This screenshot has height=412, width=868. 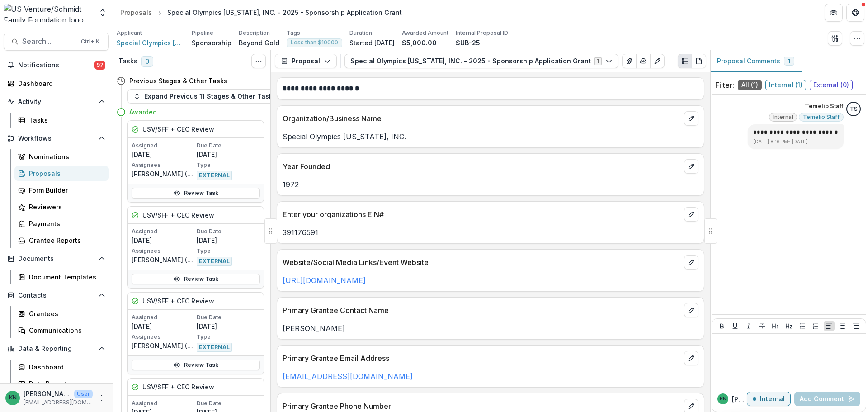 What do you see at coordinates (788, 326) in the screenshot?
I see `button: Heading 2` at bounding box center [788, 326].